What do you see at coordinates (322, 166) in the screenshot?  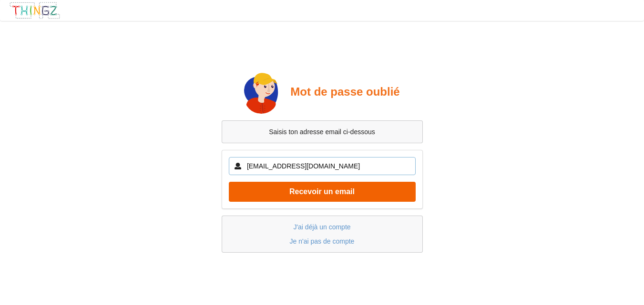 I see `input: E-mail` at bounding box center [322, 166].